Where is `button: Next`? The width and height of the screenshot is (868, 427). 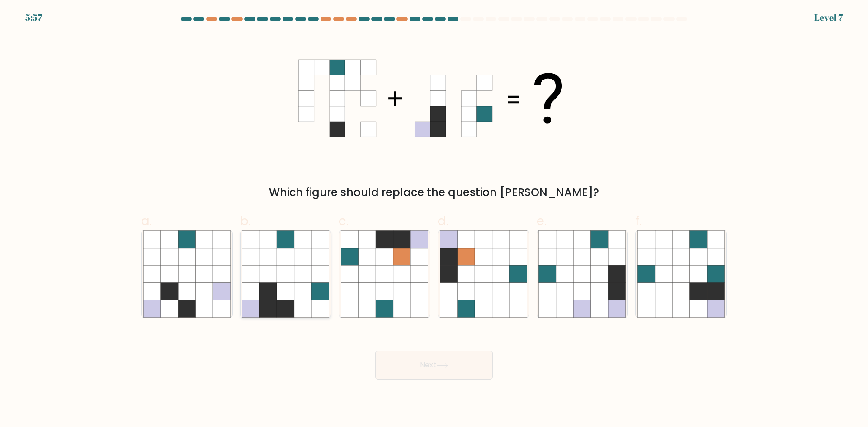
button: Next is located at coordinates (434, 365).